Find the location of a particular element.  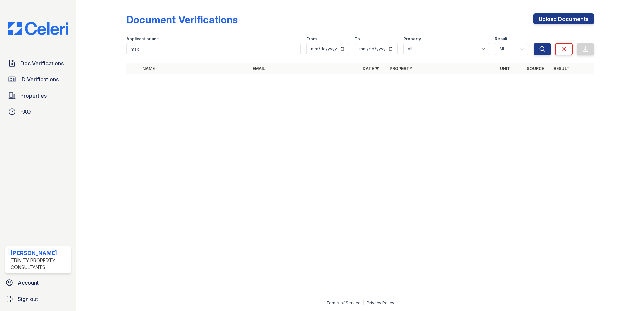

a: Account is located at coordinates (38, 282).